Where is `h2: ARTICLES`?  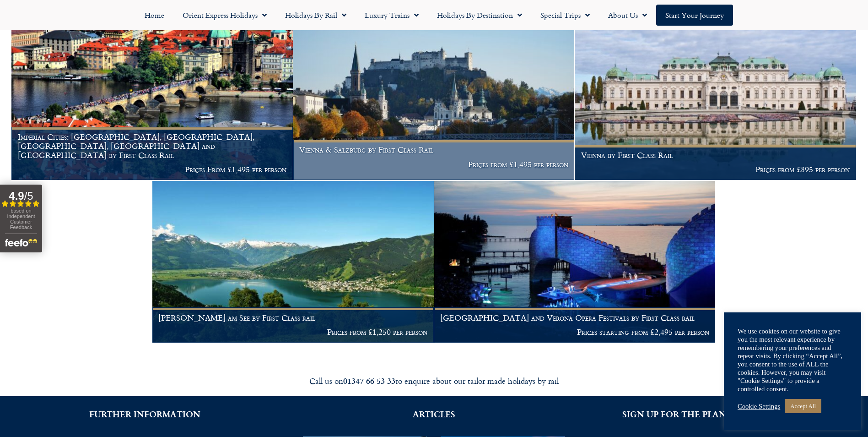 h2: ARTICLES is located at coordinates (434, 414).